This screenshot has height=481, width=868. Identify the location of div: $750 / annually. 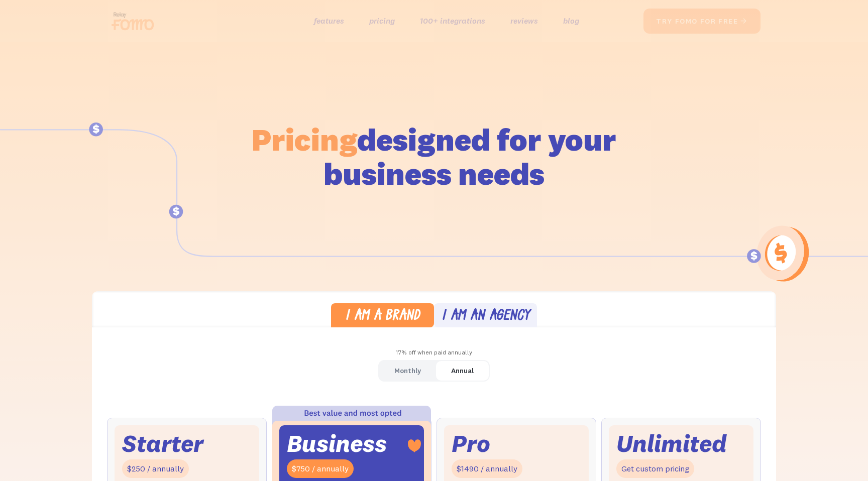
(320, 468).